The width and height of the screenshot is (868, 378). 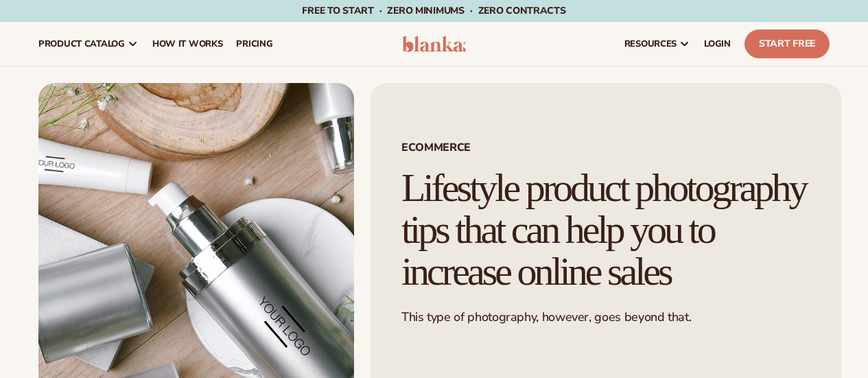 I want to click on a: LOGIN, so click(x=717, y=44).